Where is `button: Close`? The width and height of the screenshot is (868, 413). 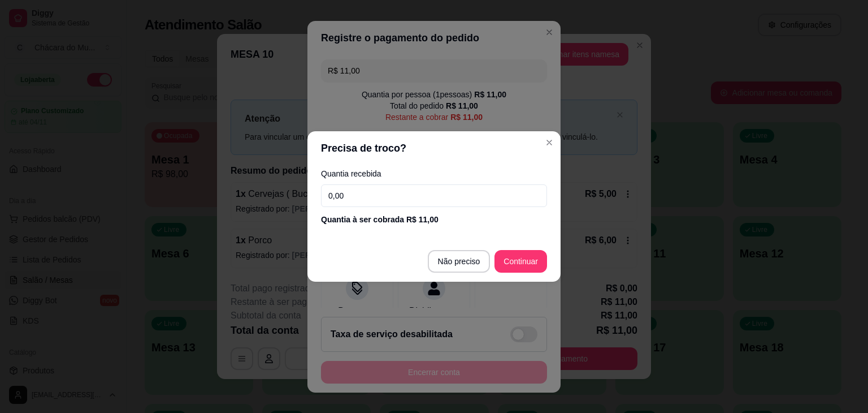
button: Close is located at coordinates (549, 143).